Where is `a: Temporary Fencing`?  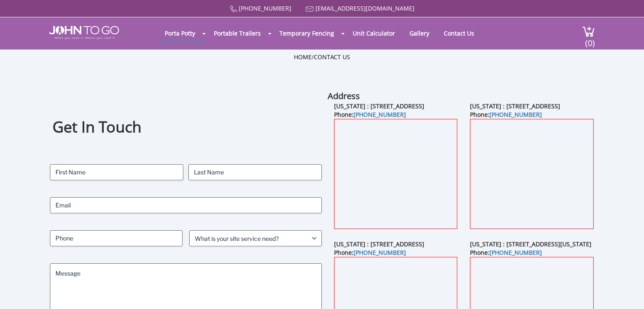 a: Temporary Fencing is located at coordinates (306, 33).